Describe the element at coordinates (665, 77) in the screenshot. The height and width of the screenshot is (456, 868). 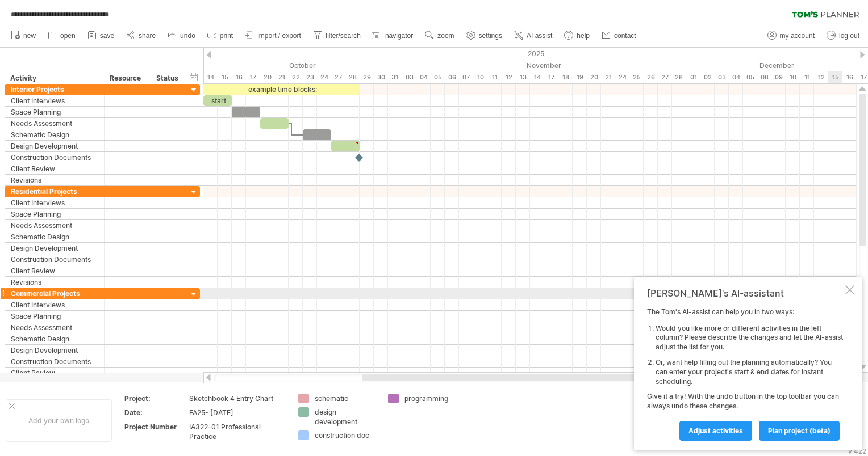
I see `div: Thursday, 27 November 2025` at that location.